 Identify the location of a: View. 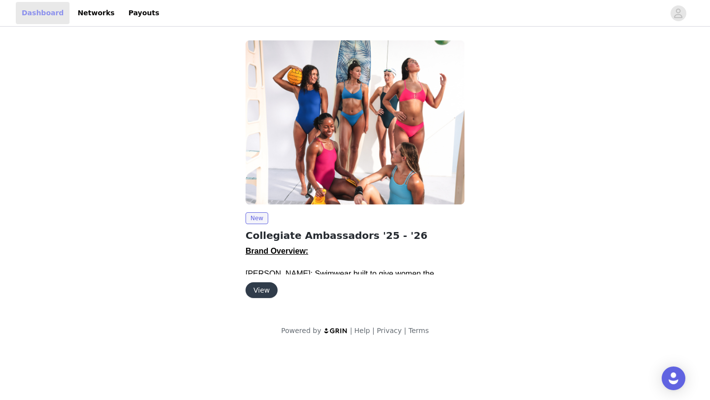
(261, 290).